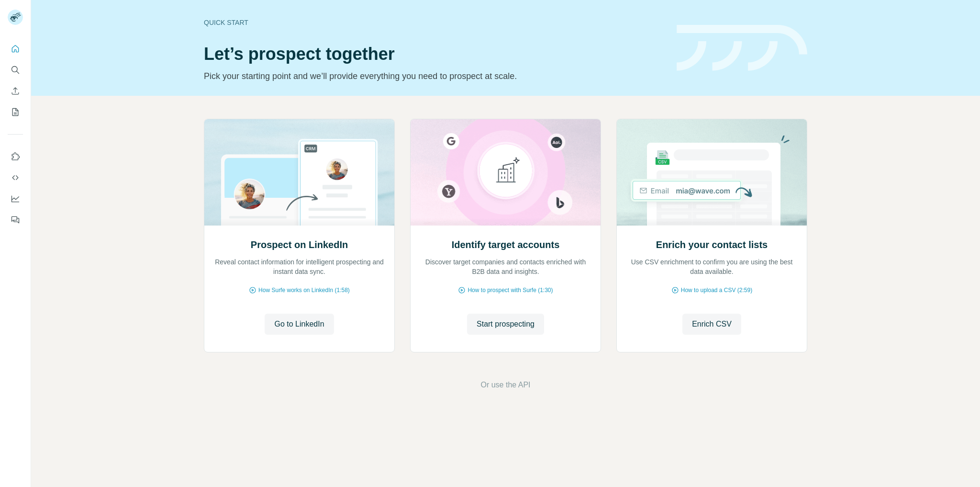 The height and width of the screenshot is (487, 980). Describe the element at coordinates (505, 385) in the screenshot. I see `button: Or use the API` at that location.